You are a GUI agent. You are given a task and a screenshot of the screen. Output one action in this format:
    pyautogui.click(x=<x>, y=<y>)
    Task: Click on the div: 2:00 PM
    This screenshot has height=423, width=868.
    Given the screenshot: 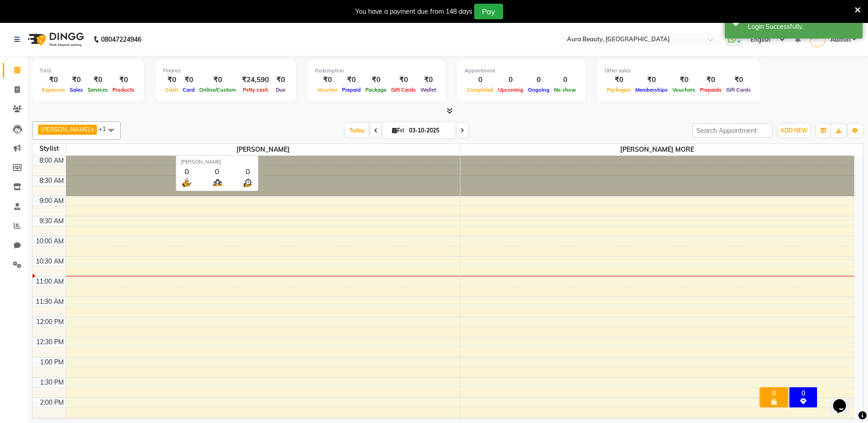 What is the action you would take?
    pyautogui.click(x=52, y=403)
    